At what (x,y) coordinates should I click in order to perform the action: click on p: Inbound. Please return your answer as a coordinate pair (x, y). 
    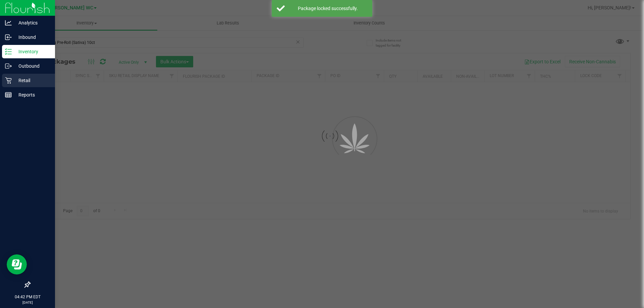
    Looking at the image, I should click on (32, 37).